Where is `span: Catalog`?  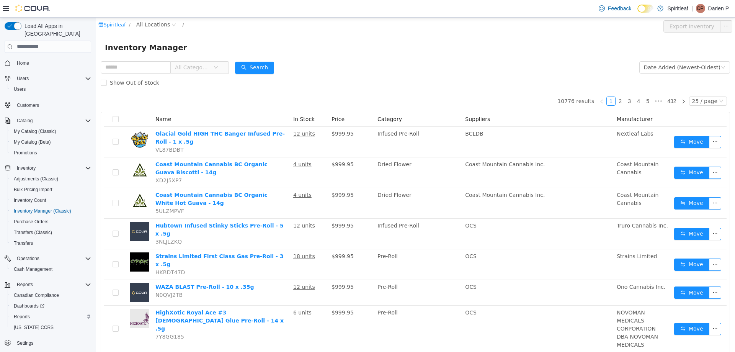
span: Catalog is located at coordinates (24, 121).